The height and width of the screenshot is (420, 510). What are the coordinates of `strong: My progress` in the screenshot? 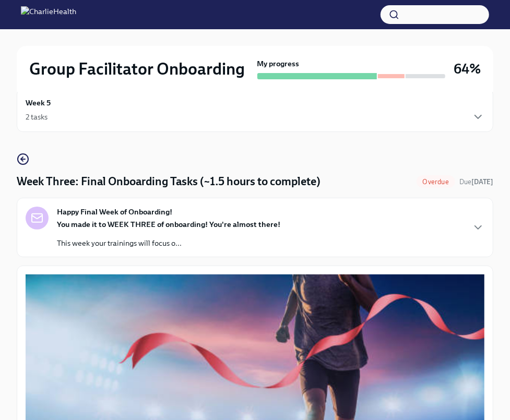 It's located at (278, 64).